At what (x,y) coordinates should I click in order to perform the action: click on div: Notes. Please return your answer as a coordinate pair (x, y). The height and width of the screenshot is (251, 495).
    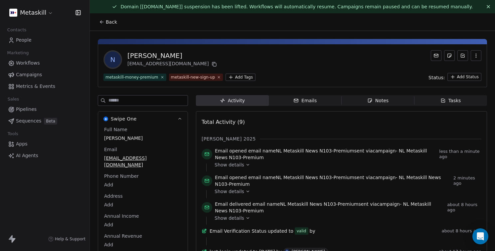
    Looking at the image, I should click on (378, 101).